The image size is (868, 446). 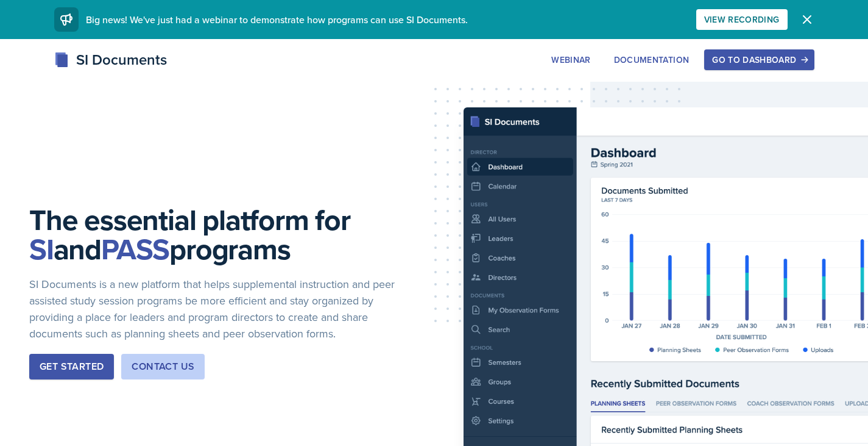 I want to click on span: Big news! We've just had a webinar to demonstrate how programs can use SI Documents., so click(x=276, y=19).